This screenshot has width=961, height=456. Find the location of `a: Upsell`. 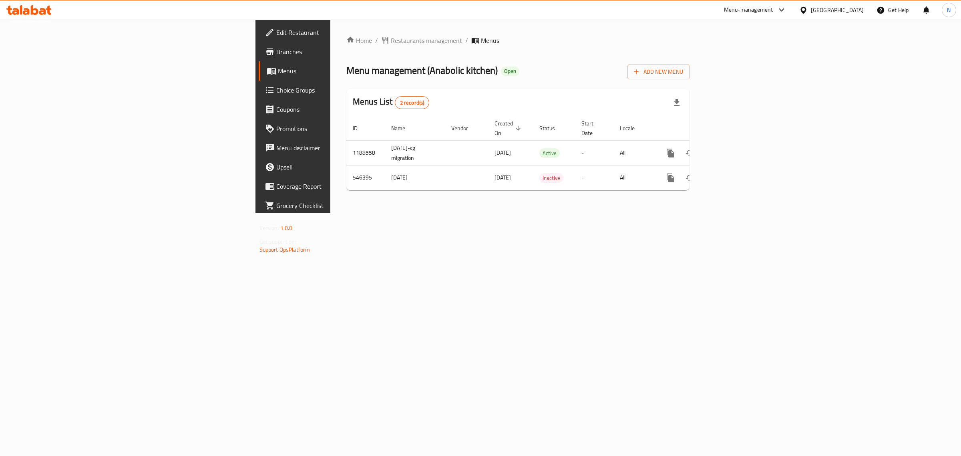

a: Upsell is located at coordinates (337, 167).